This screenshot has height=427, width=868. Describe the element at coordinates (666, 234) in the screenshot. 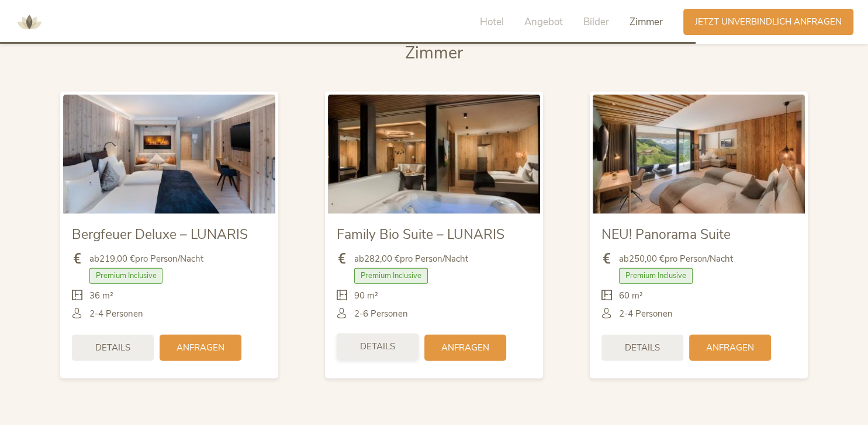

I see `span: NEU! Panorama Suite` at that location.